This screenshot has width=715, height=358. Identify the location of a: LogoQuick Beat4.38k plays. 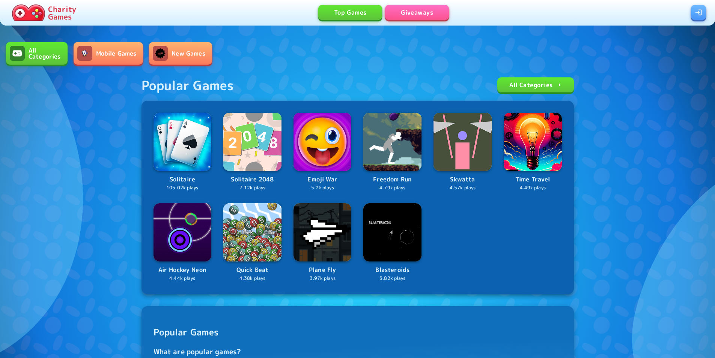
(252, 242).